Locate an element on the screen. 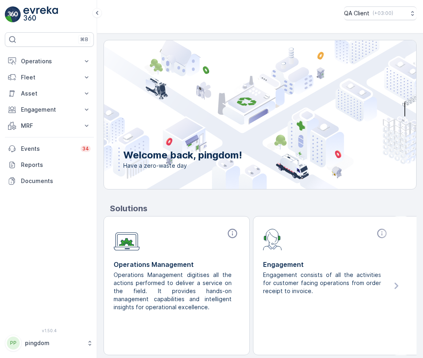 This screenshot has height=358, width=423. button: Fleet is located at coordinates (49, 77).